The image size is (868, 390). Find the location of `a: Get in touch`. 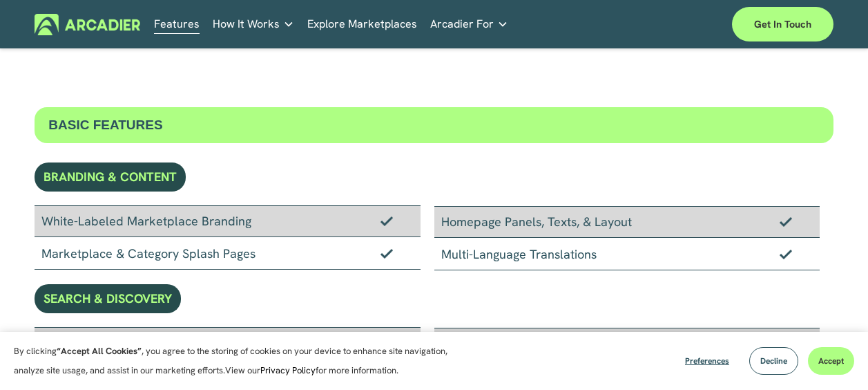

a: Get in touch is located at coordinates (782, 24).